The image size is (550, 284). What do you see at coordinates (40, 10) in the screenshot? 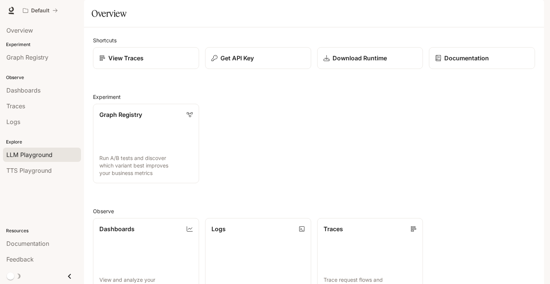
I see `p: Default` at bounding box center [40, 10].